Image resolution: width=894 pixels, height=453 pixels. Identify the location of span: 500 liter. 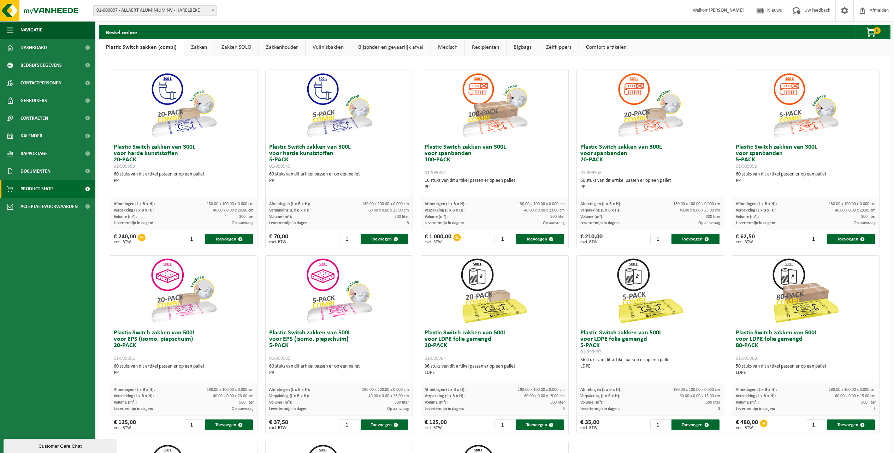
(402, 403).